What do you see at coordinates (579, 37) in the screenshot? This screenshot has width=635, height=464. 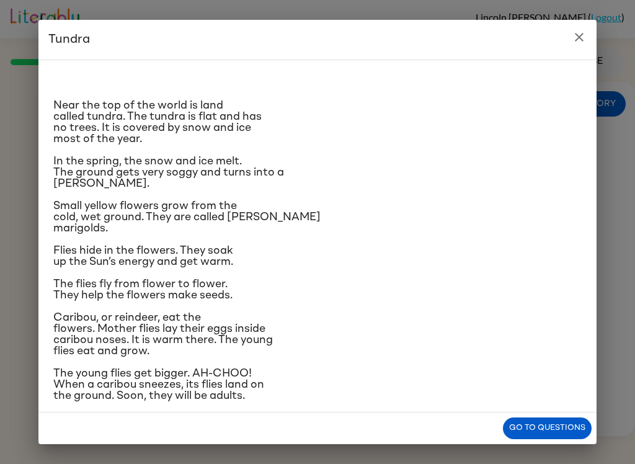 I see `button: close` at bounding box center [579, 37].